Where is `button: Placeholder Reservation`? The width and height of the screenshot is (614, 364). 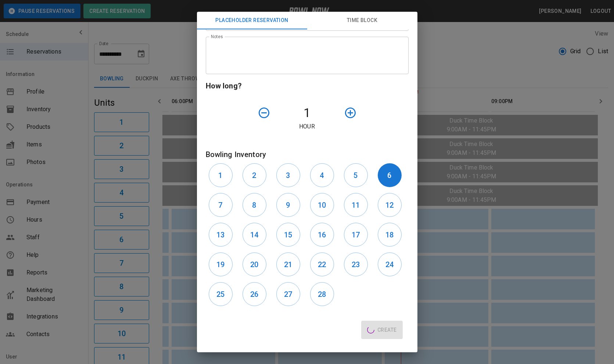 button: Placeholder Reservation is located at coordinates (252, 20).